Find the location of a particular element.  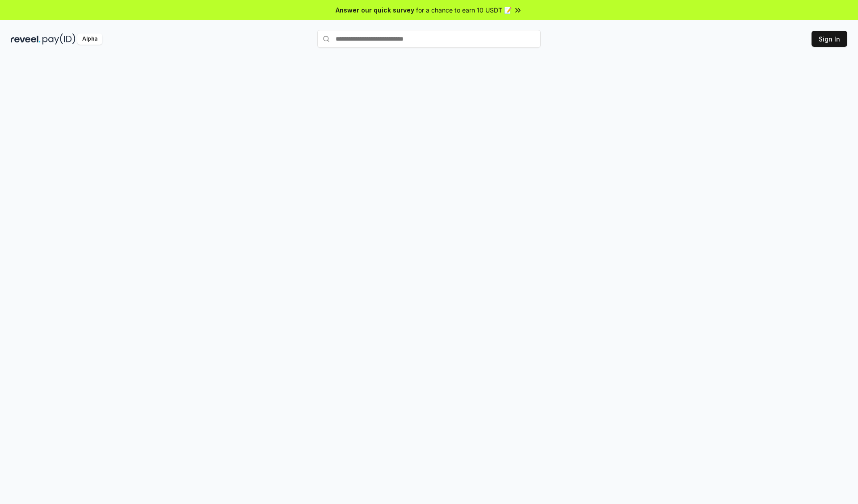

div: Alpha is located at coordinates (90, 39).